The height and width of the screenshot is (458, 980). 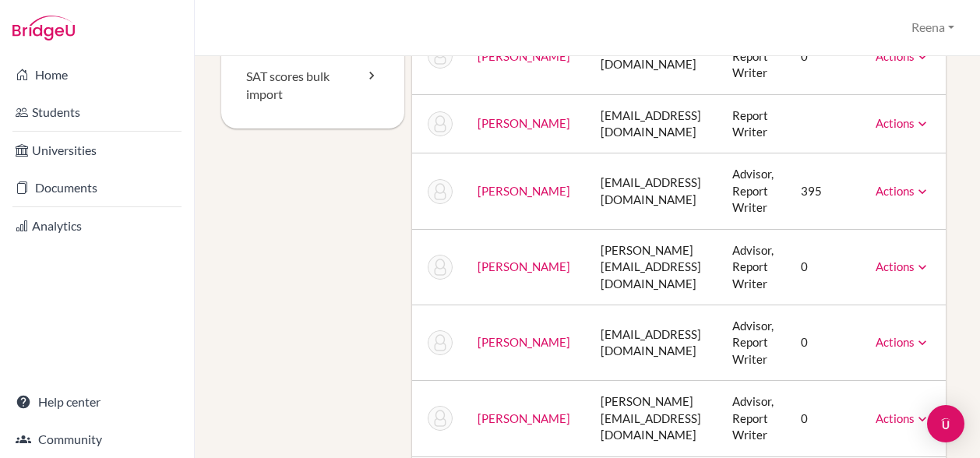 I want to click on a: Analytics, so click(x=97, y=226).